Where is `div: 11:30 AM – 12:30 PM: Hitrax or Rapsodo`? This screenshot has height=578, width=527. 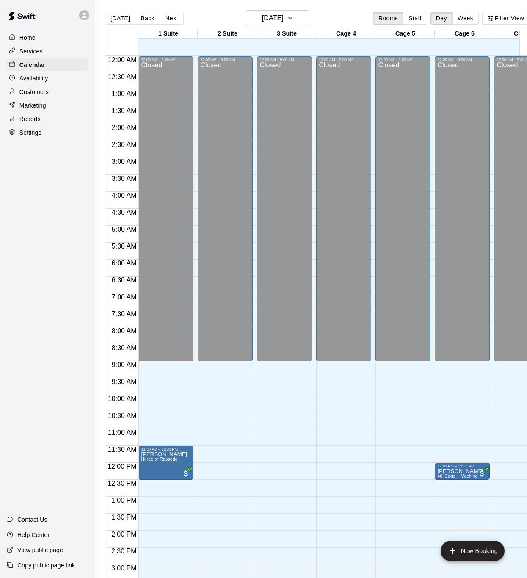
div: 11:30 AM – 12:30 PM: Hitrax or Rapsodo is located at coordinates (166, 463).